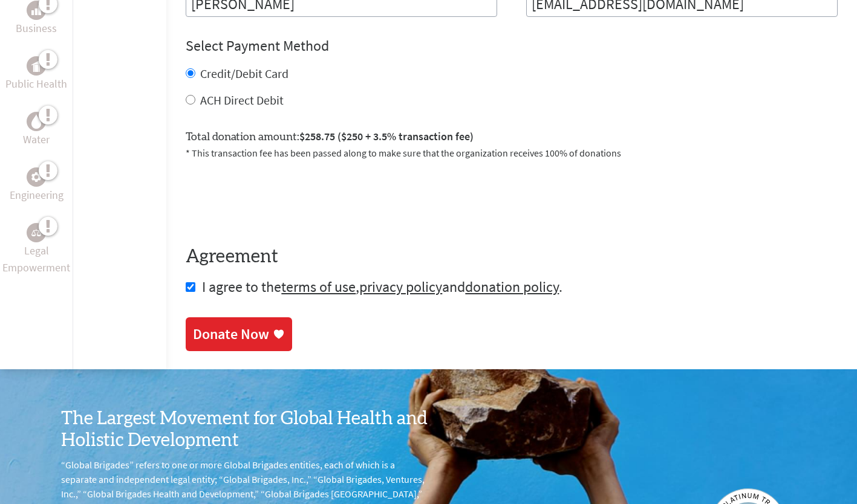 The height and width of the screenshot is (504, 857). What do you see at coordinates (245, 430) in the screenshot?
I see `h3: The Largest Movement for Global Health and Holistic Development` at bounding box center [245, 430].